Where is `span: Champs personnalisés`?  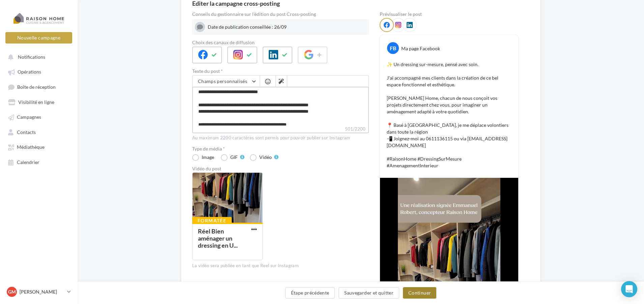
span: Champs personnalisés is located at coordinates (222, 81).